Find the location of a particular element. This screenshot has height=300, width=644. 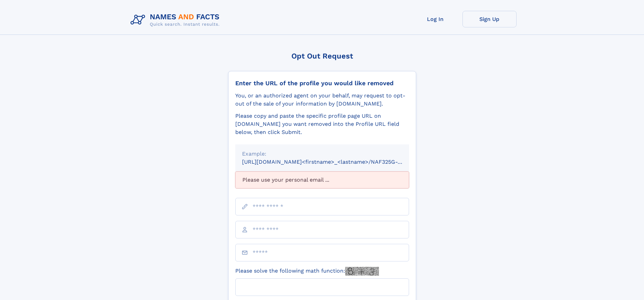

label: Please solve the following math function: is located at coordinates (307, 271).